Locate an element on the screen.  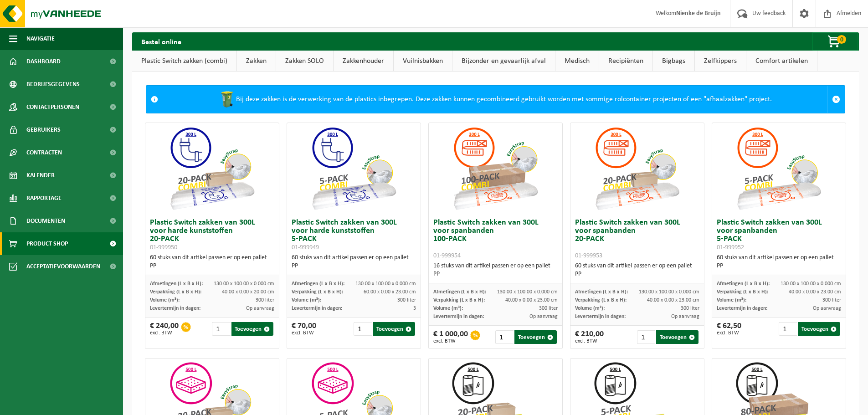
a: Bijzonder en gevaarlijk afval is located at coordinates (503, 61).